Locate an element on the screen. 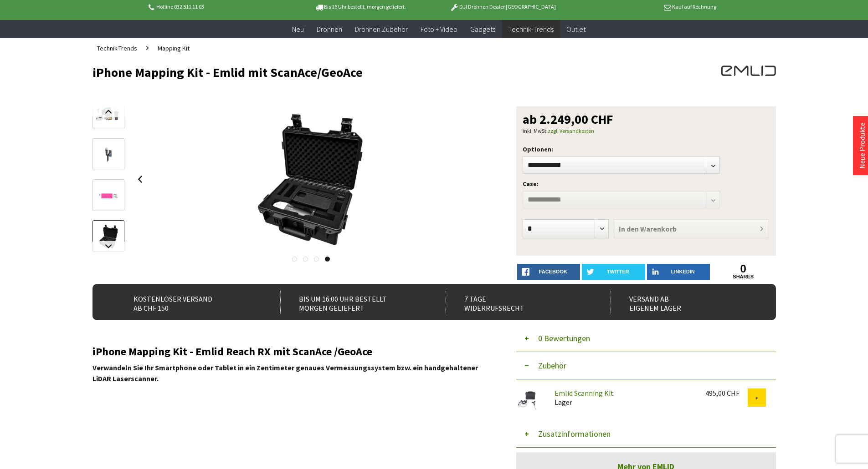 The image size is (868, 469). span: facebook is located at coordinates (553, 272).